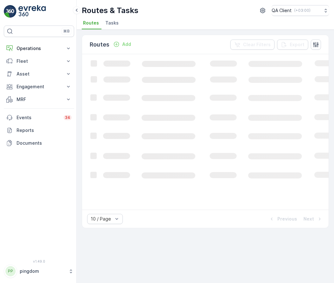 This screenshot has width=334, height=283. I want to click on p: Documents, so click(44, 143).